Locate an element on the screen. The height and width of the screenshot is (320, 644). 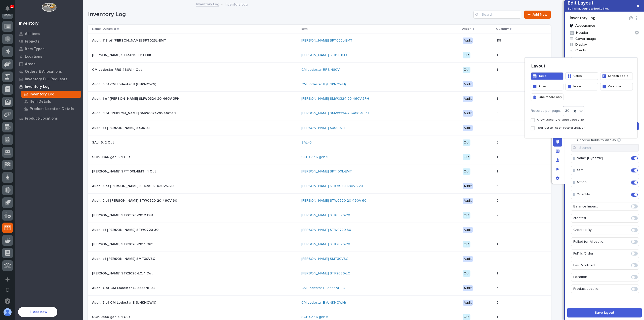
button: One record only is located at coordinates (547, 97).